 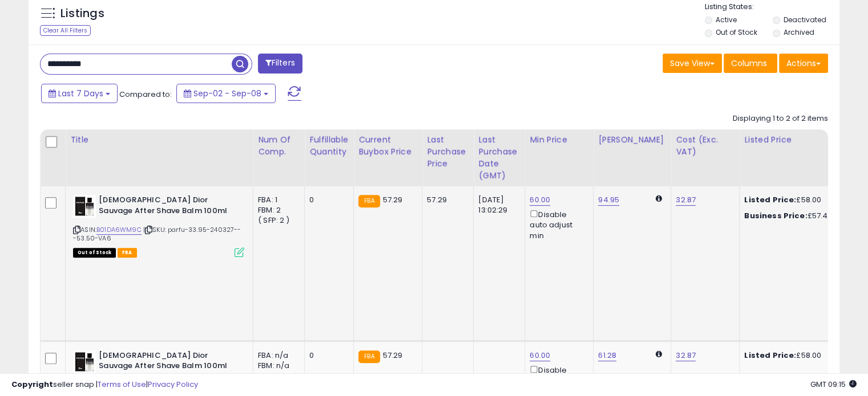 What do you see at coordinates (803, 63) in the screenshot?
I see `button: Actions` at bounding box center [803, 63].